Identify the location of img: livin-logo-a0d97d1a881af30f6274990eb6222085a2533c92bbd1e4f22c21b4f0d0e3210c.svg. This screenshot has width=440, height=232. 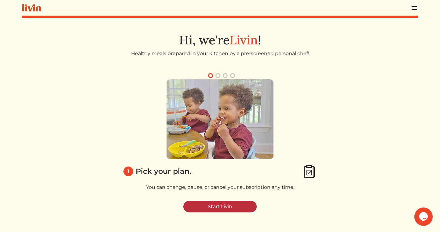
(31, 8).